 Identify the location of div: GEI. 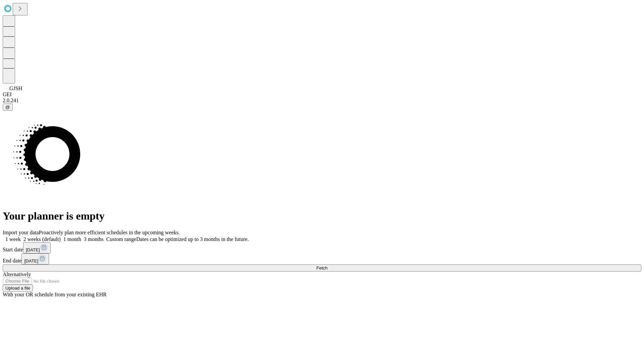
(322, 94).